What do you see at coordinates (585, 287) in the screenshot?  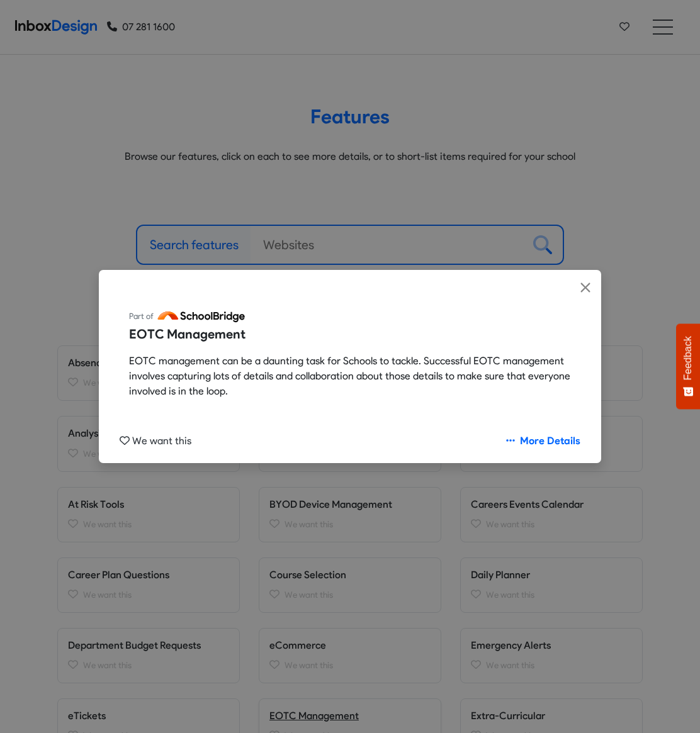 I see `button: Close` at bounding box center [585, 287].